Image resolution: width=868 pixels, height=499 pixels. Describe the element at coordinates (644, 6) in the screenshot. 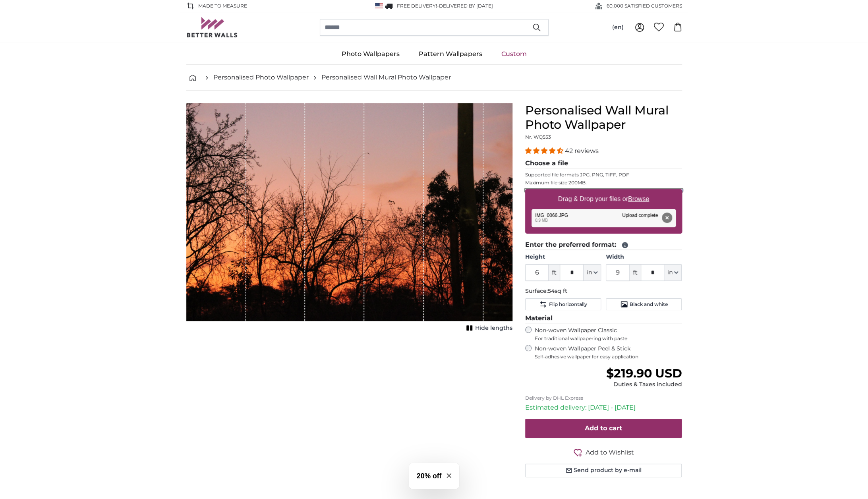

I see `span: 60,000 SATISFIED CUSTOMERS` at that location.